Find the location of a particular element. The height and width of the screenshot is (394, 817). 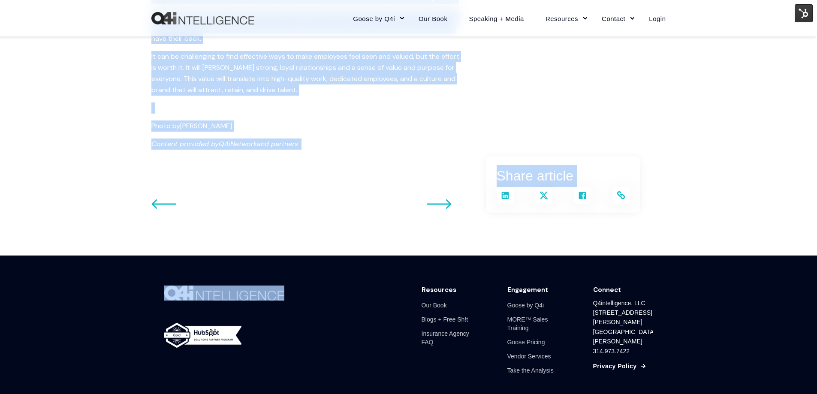

em: Content provided by is located at coordinates (185, 144).